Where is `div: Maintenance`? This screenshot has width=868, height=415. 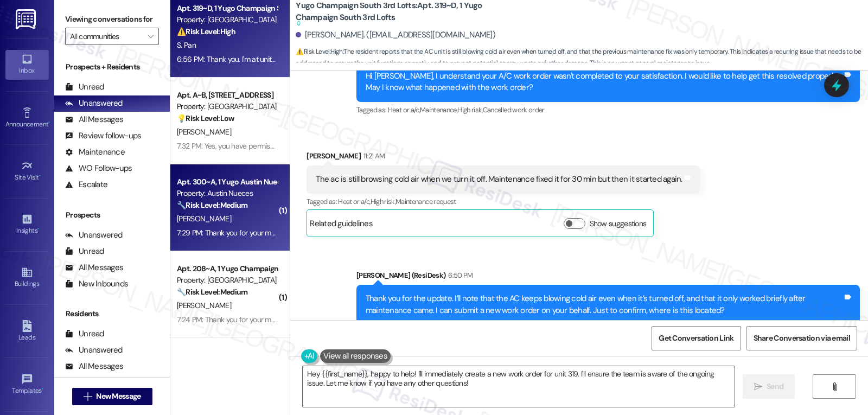
div: Maintenance is located at coordinates (95, 152).